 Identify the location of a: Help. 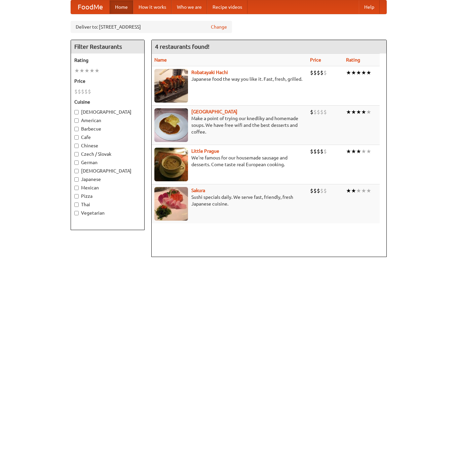
(369, 7).